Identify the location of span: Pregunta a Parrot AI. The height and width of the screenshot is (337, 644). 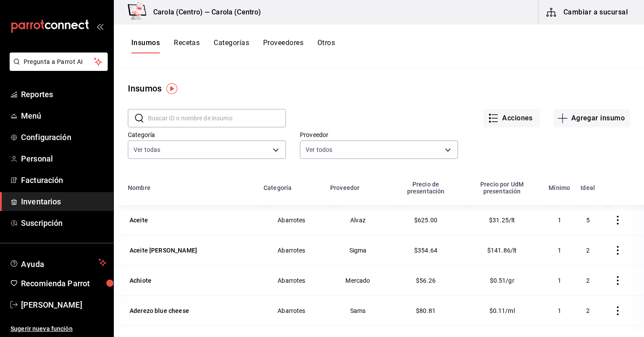
(58, 62).